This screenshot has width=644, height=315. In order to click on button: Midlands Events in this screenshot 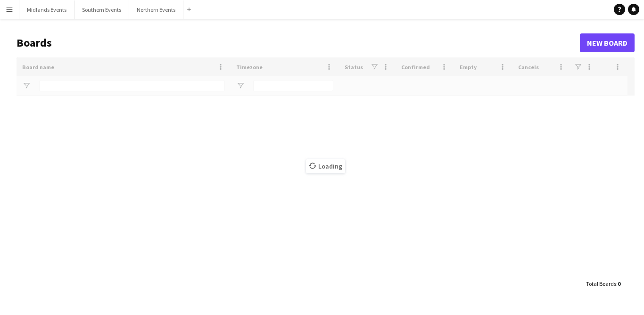, I will do `click(47, 9)`.